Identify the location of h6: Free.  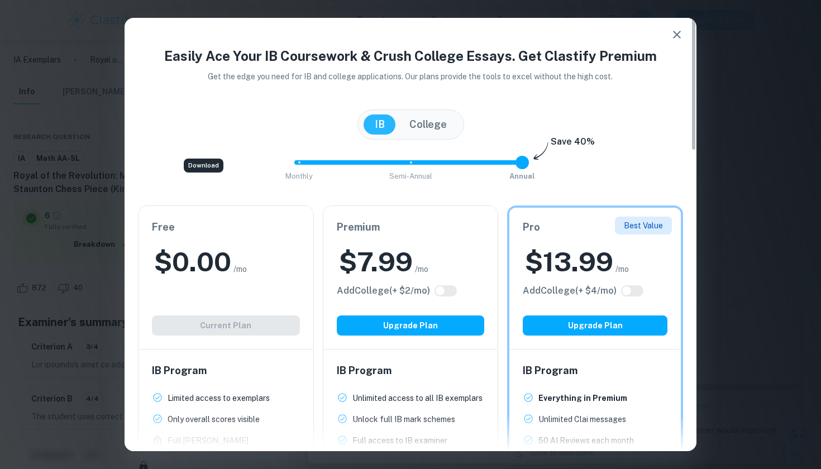
(226, 227).